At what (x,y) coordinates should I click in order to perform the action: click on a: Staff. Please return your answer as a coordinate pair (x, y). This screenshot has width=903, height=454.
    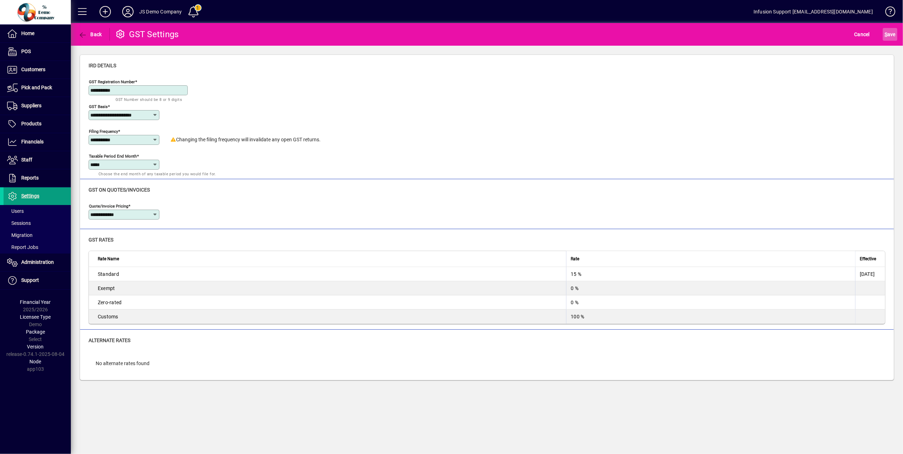
    Looking at the image, I should click on (37, 160).